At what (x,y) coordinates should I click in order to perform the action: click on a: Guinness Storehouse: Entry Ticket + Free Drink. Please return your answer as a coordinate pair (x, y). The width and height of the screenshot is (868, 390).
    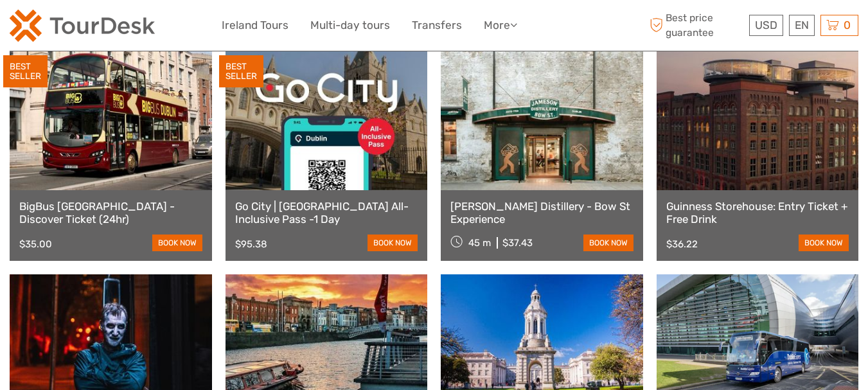
    Looking at the image, I should click on (758, 212).